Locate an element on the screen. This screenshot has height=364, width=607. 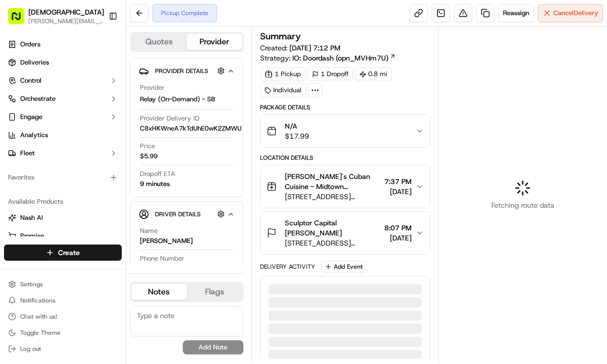
button: Nash AI is located at coordinates (62, 218).